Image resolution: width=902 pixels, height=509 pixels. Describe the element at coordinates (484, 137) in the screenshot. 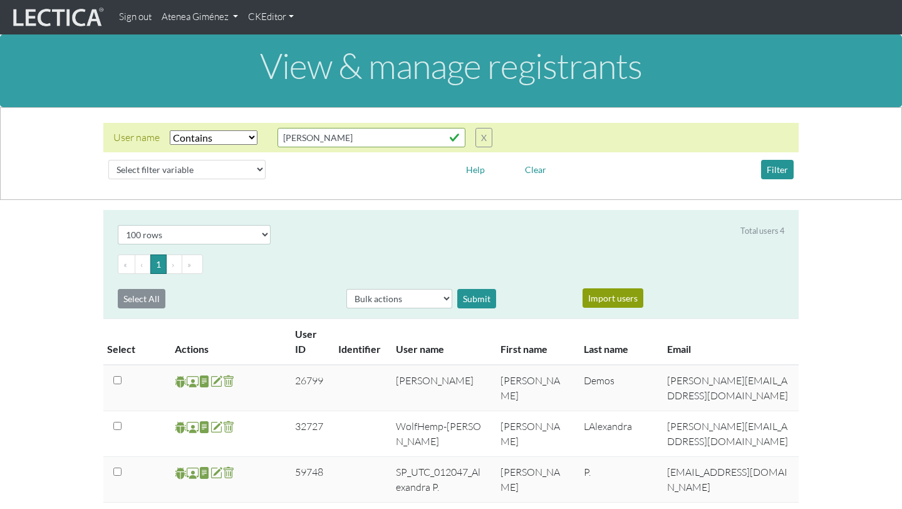

I see `button: X` at that location.